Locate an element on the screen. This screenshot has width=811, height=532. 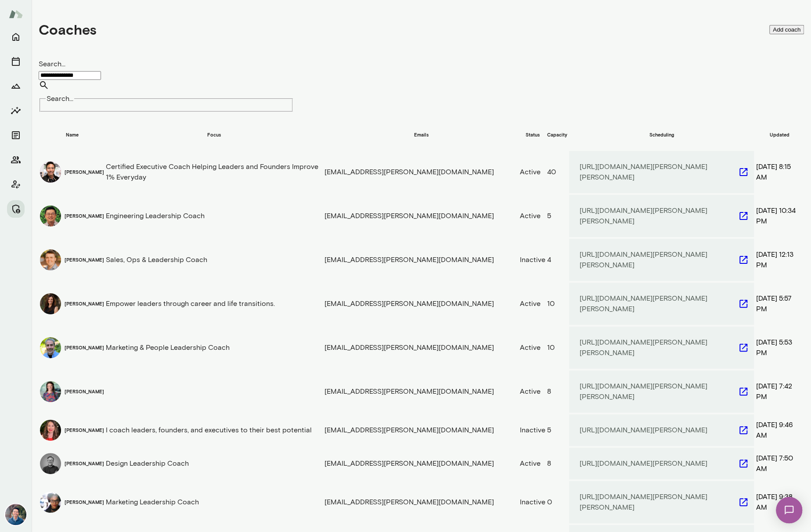
td: Sales, Ops & Leadership Coach is located at coordinates (214, 260).